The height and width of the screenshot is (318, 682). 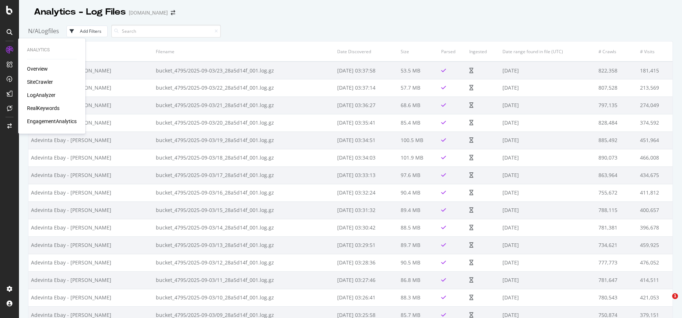 What do you see at coordinates (41, 95) in the screenshot?
I see `div: LogAnalyzer` at bounding box center [41, 95].